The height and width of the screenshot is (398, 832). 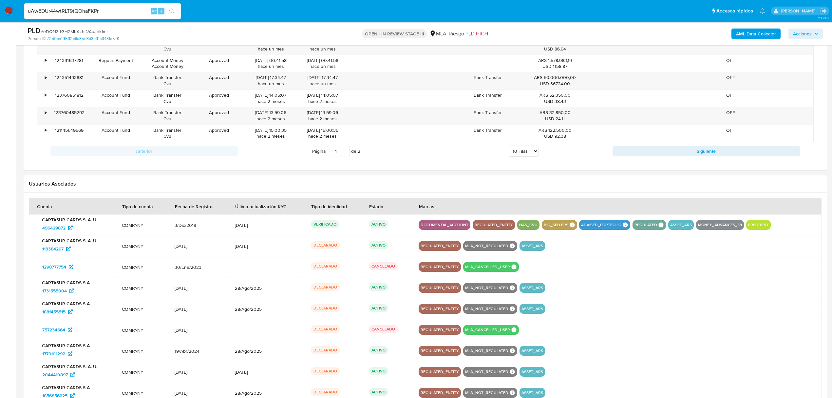 What do you see at coordinates (425, 184) in the screenshot?
I see `h2: Usuarios Asociados` at bounding box center [425, 184].